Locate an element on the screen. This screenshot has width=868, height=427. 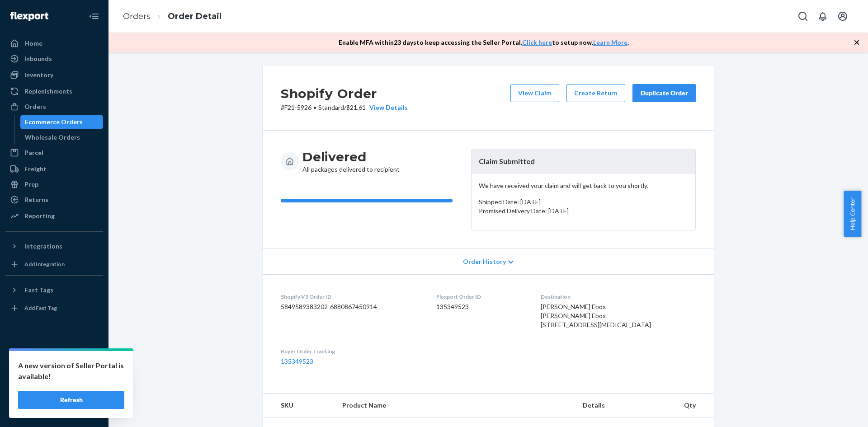
button: Talk to Support is located at coordinates (54, 378).